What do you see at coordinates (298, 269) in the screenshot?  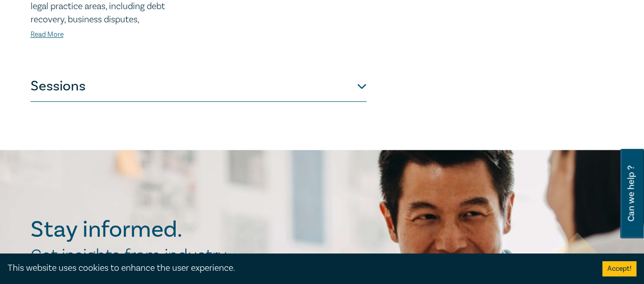 I see `div: This website uses cookies to enhance the user experience.` at bounding box center [298, 269].